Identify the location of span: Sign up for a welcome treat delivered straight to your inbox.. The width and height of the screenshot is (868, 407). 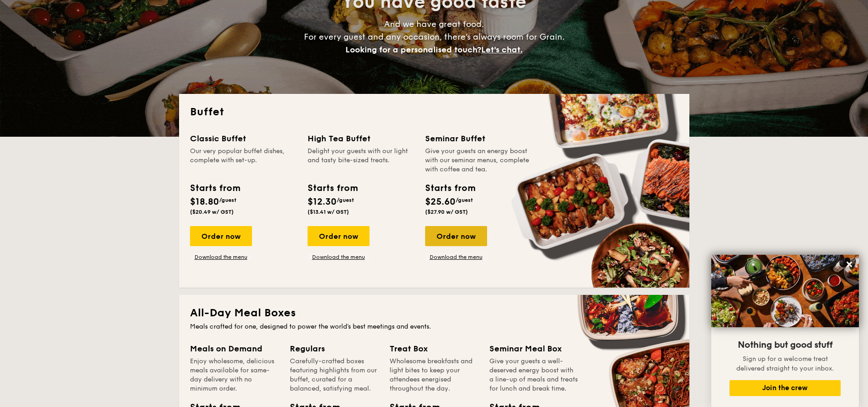
(785, 364).